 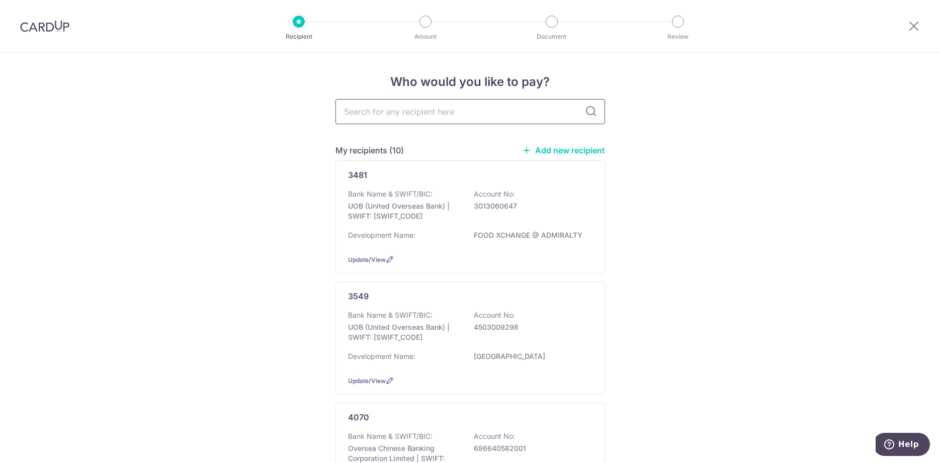 What do you see at coordinates (45, 26) in the screenshot?
I see `img: CardUp` at bounding box center [45, 26].